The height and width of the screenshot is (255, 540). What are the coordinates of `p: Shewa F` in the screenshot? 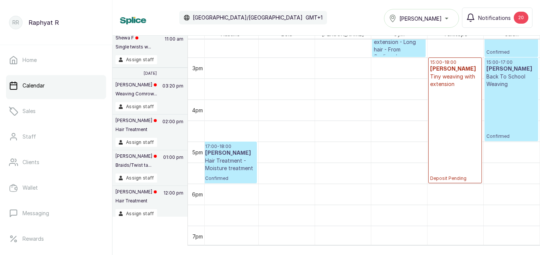 It's located at (133, 38).